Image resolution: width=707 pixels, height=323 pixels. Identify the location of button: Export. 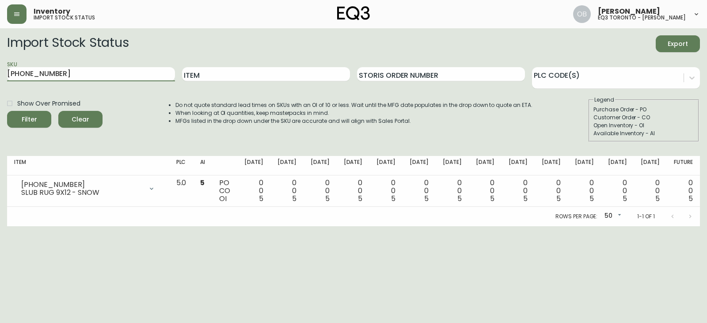
(678, 44).